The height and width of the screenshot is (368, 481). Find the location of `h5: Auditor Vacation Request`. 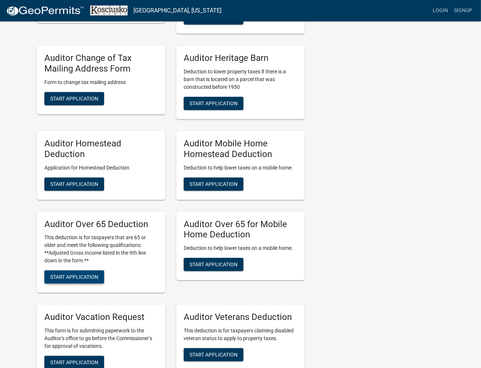

h5: Auditor Vacation Request is located at coordinates (101, 317).